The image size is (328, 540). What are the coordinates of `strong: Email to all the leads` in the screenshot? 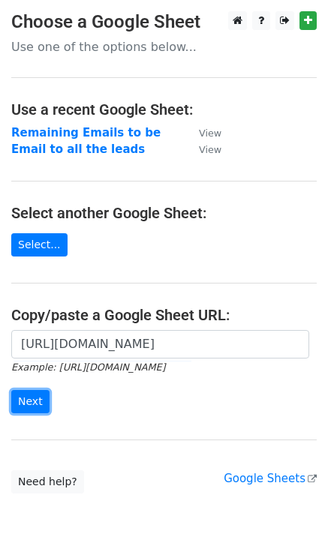 It's located at (78, 149).